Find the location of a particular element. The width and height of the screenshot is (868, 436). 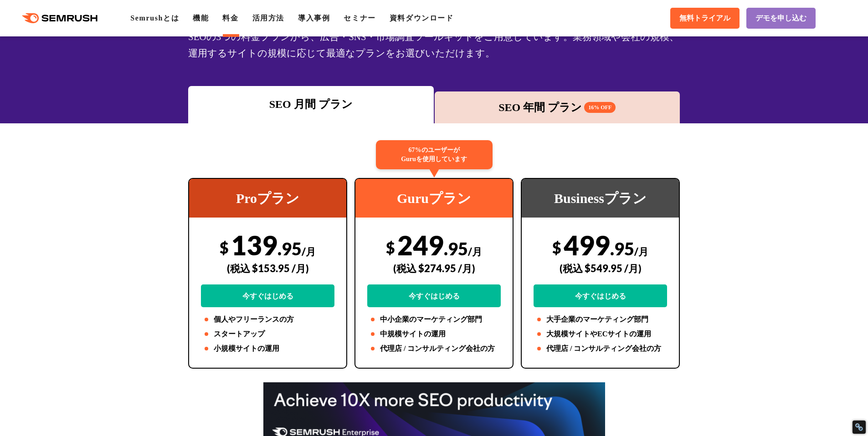

div: Businessプラン is located at coordinates (600, 198).